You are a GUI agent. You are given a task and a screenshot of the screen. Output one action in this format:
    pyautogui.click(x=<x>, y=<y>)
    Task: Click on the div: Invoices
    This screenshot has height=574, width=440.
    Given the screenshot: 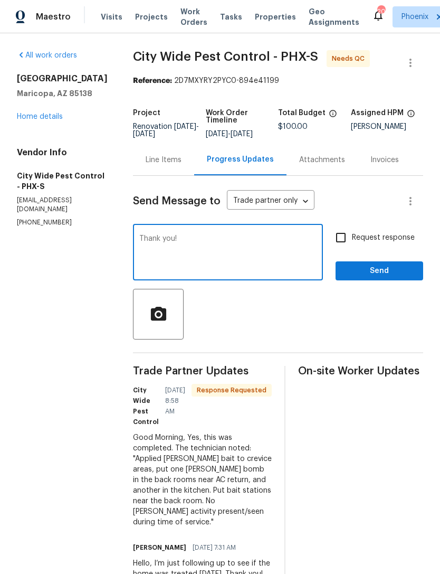 What is the action you would take?
    pyautogui.click(x=385, y=160)
    